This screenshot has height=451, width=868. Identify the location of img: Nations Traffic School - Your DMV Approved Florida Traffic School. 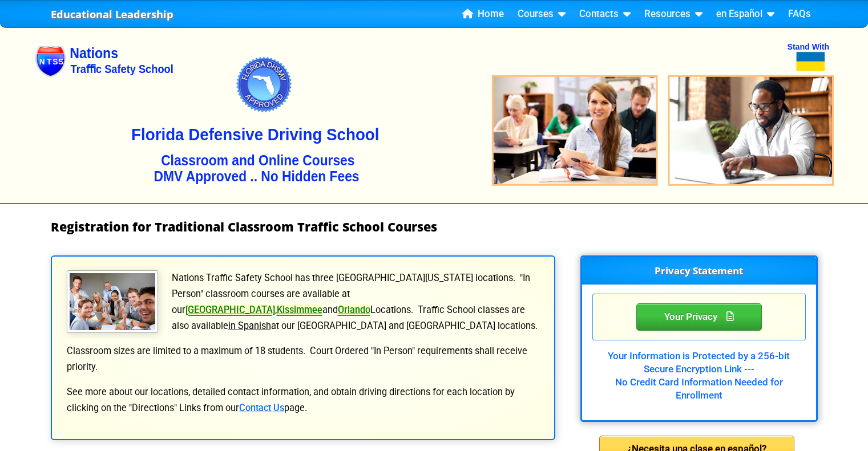
(435, 112).